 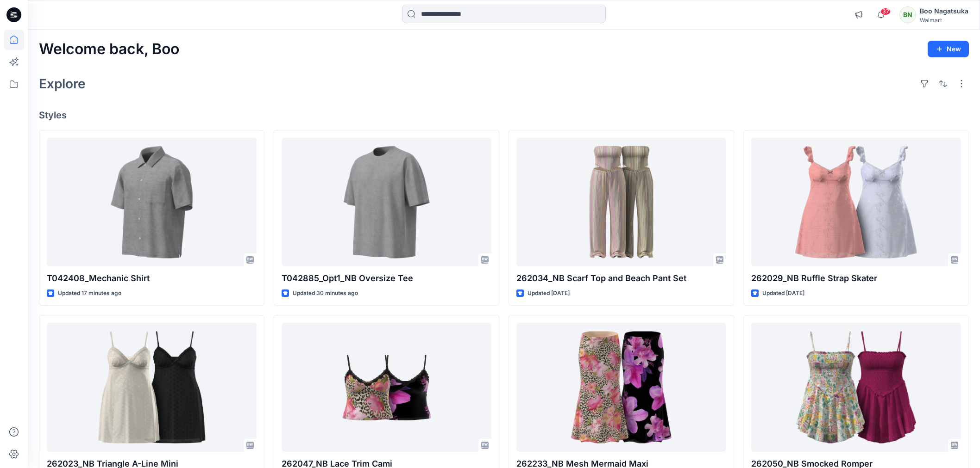 I want to click on div: BN, so click(x=908, y=15).